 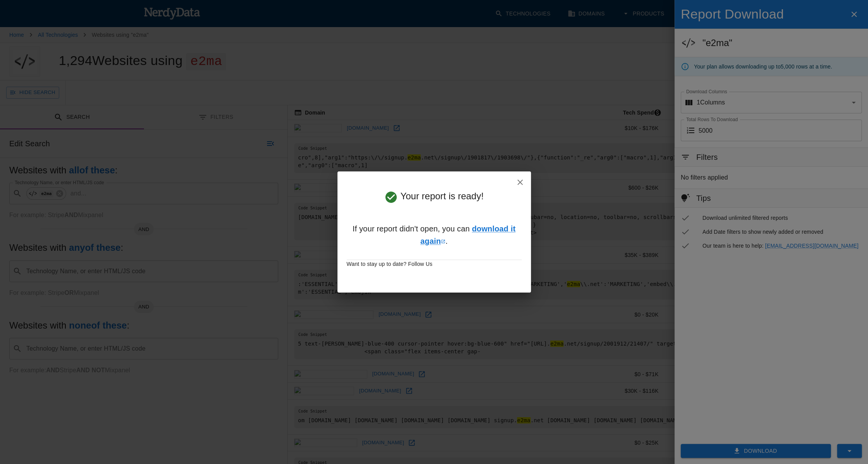 I want to click on a: download it again, so click(x=468, y=235).